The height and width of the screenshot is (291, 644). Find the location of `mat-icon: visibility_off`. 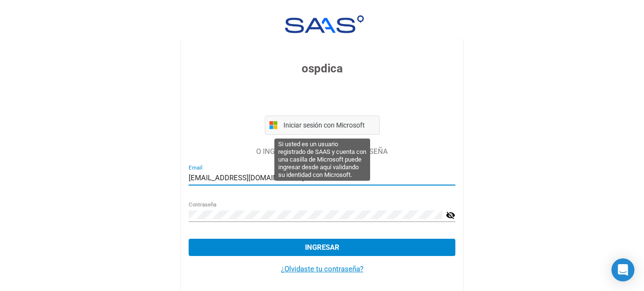

mat-icon: visibility_off is located at coordinates (451, 215).